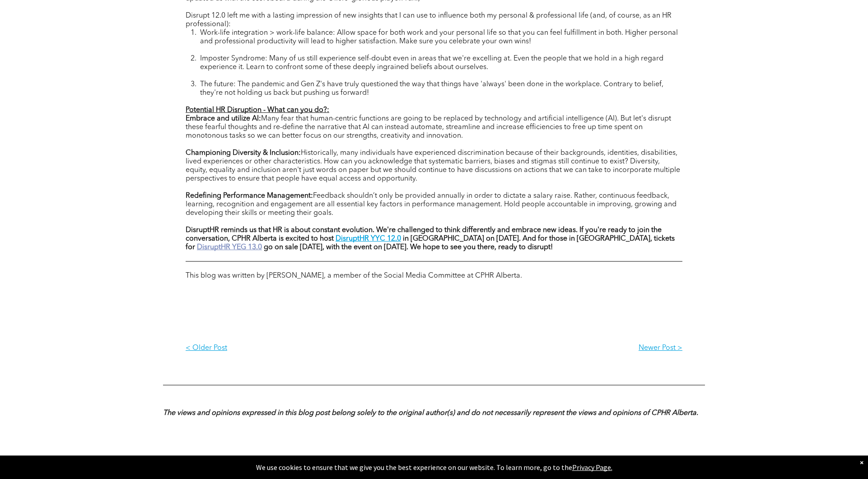  Describe the element at coordinates (368, 238) in the screenshot. I see `a: DisruptHR YYC 12.0` at that location.